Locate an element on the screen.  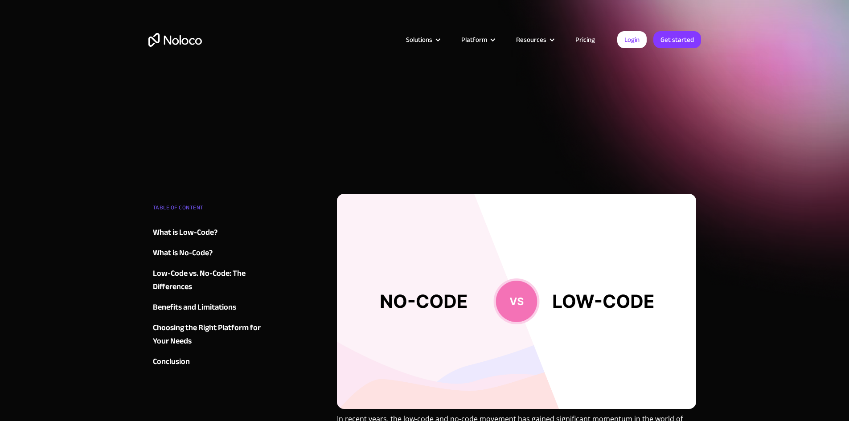
a: What is No-Code? is located at coordinates (207, 253).